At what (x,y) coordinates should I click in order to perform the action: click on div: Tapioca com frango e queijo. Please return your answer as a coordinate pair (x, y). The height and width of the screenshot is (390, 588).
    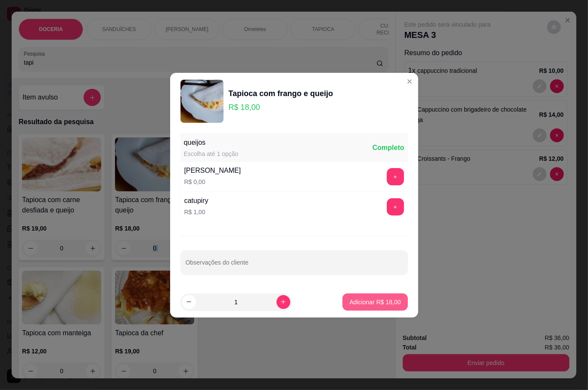
    Looking at the image, I should click on (281, 94).